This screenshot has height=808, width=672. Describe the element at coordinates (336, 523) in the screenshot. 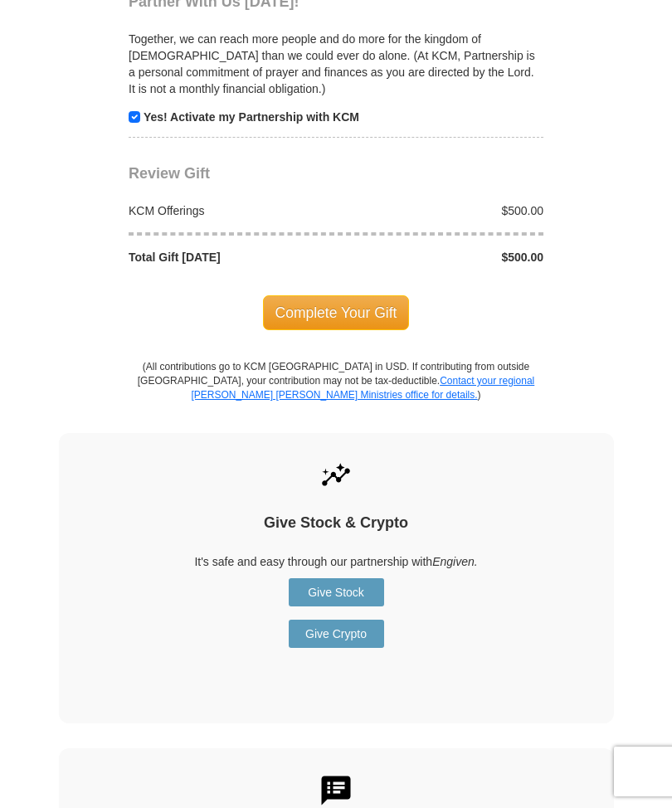

I see `h4: Give Stock & Crypto` at that location.